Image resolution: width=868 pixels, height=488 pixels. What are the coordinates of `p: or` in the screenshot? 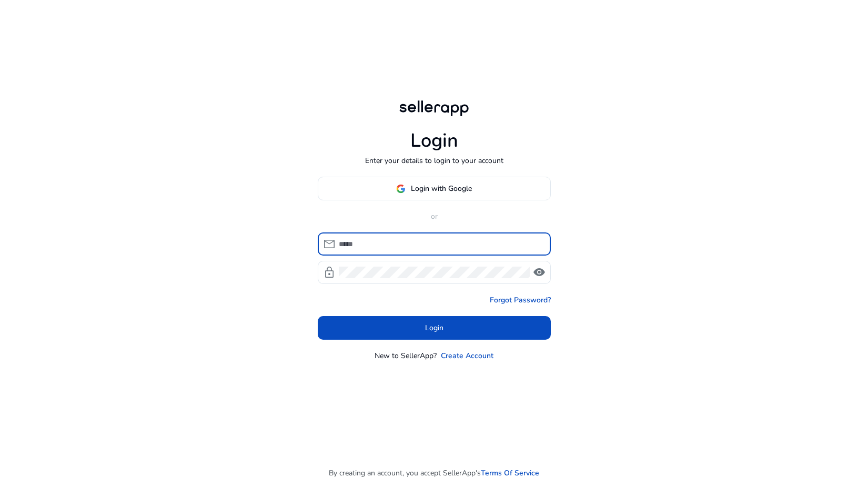 It's located at (434, 216).